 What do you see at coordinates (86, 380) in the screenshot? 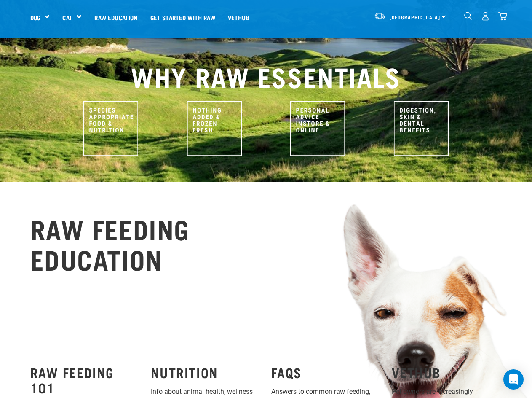
I see `h3: RAW FEEDING 101` at bounding box center [86, 380].